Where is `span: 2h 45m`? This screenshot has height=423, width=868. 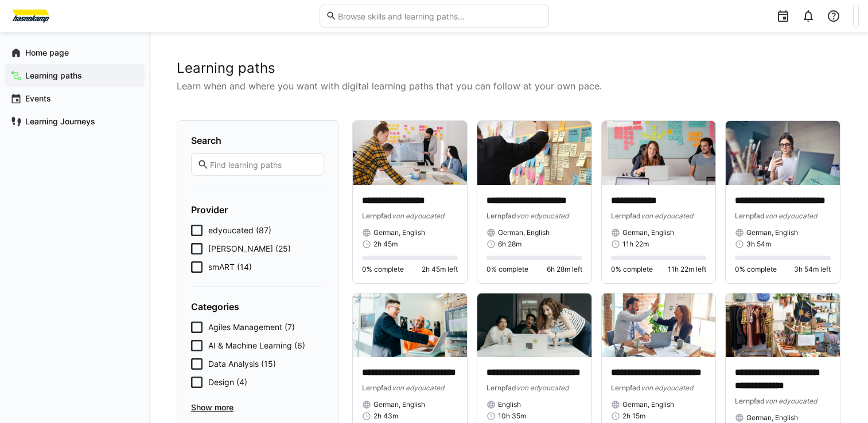
span: 2h 45m is located at coordinates (386, 245).